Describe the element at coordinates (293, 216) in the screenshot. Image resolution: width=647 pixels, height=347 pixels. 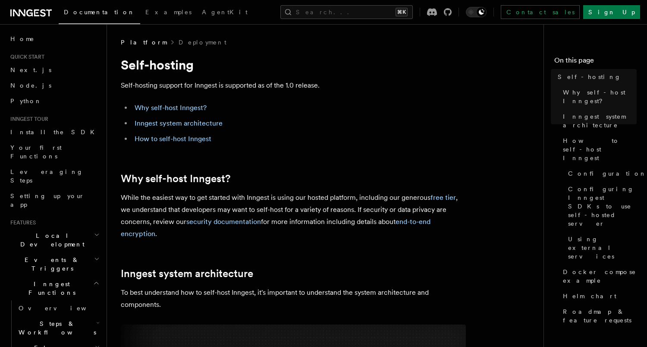
I see `p: While the easiest way to get started with Inngest is using our hosted platform, including our gen...` at that location.